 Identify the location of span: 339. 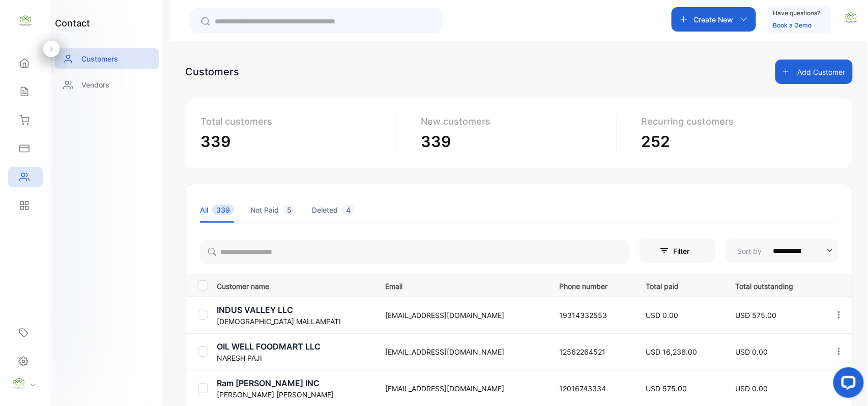
(223, 210).